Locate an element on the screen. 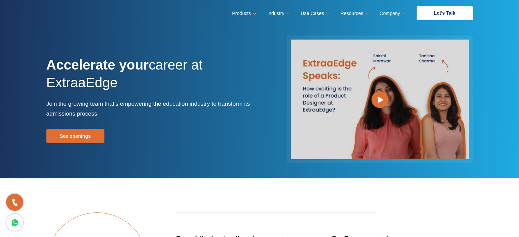 The width and height of the screenshot is (519, 237). a: See openings is located at coordinates (75, 136).